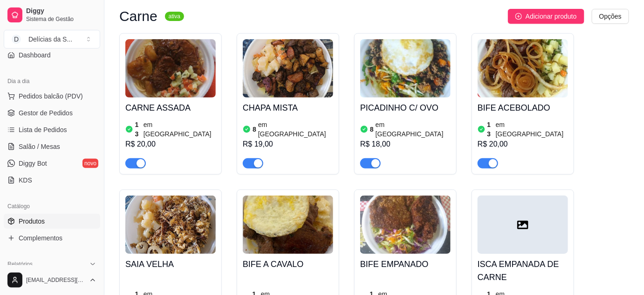  I want to click on span: Relatórios, so click(20, 264).